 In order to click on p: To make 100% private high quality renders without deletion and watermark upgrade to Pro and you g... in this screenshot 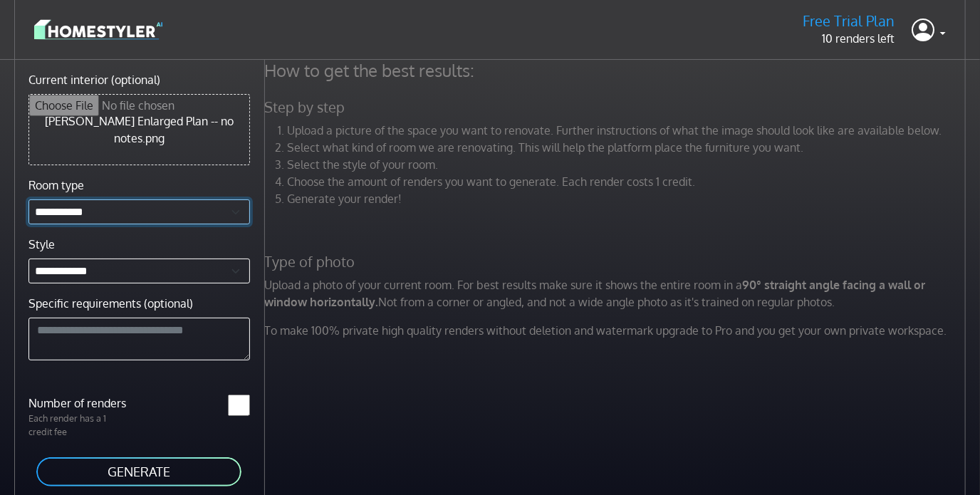, I will do `click(616, 330)`.